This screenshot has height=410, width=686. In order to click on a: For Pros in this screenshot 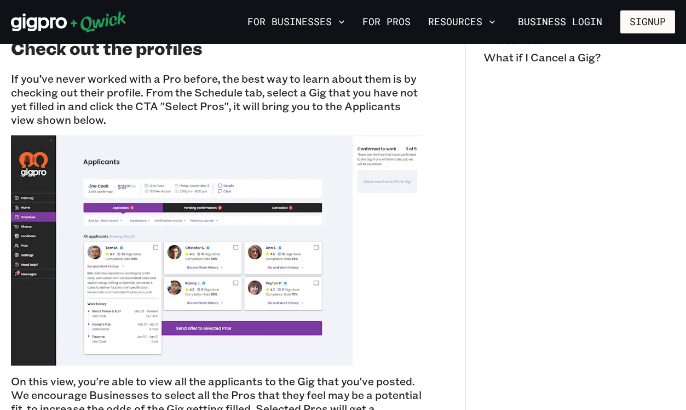, I will do `click(387, 22)`.